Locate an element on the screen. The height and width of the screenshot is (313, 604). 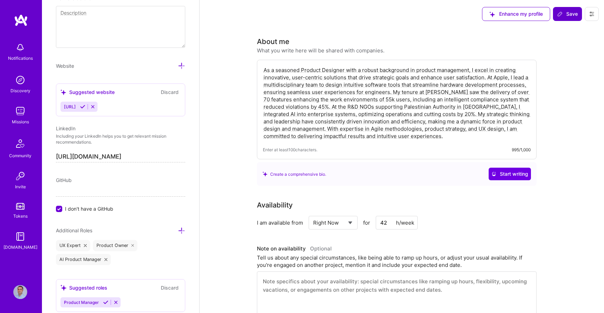
div: Missions is located at coordinates (20, 122).